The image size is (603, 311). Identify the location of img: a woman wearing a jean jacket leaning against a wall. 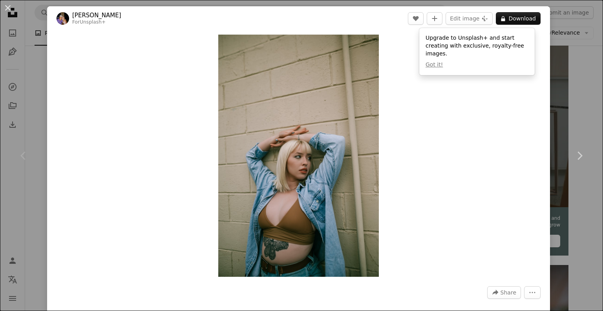
(299, 155).